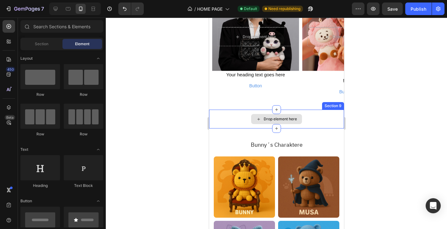 Image resolution: width=447 pixels, height=229 pixels. I want to click on p: 7, so click(42, 9).